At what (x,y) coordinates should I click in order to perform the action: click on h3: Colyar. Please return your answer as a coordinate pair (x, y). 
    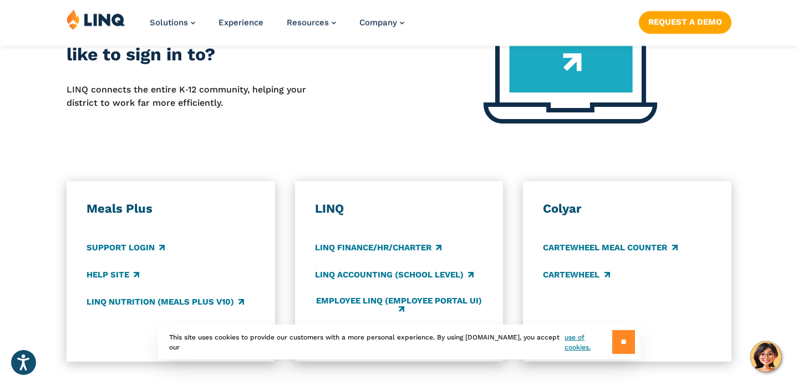
    Looking at the image, I should click on (627, 209).